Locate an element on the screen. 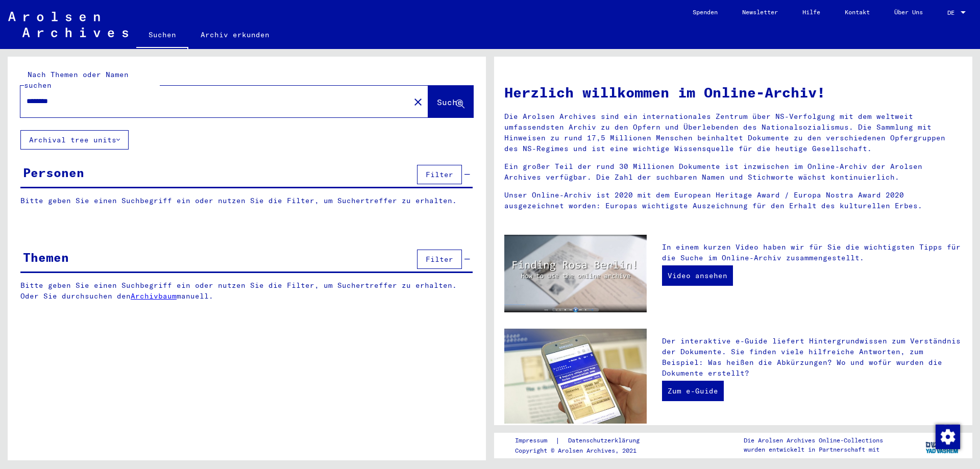 Image resolution: width=980 pixels, height=469 pixels. img: Arolsen_neg.svg is located at coordinates (68, 24).